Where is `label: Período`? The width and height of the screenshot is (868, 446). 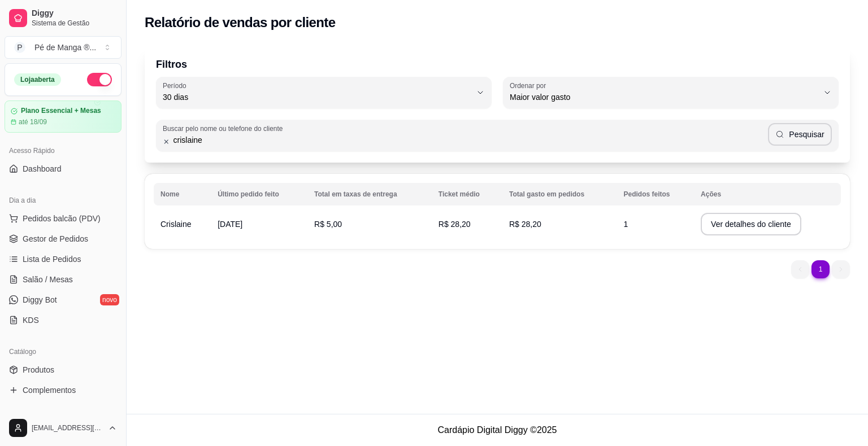 label: Período is located at coordinates (176, 86).